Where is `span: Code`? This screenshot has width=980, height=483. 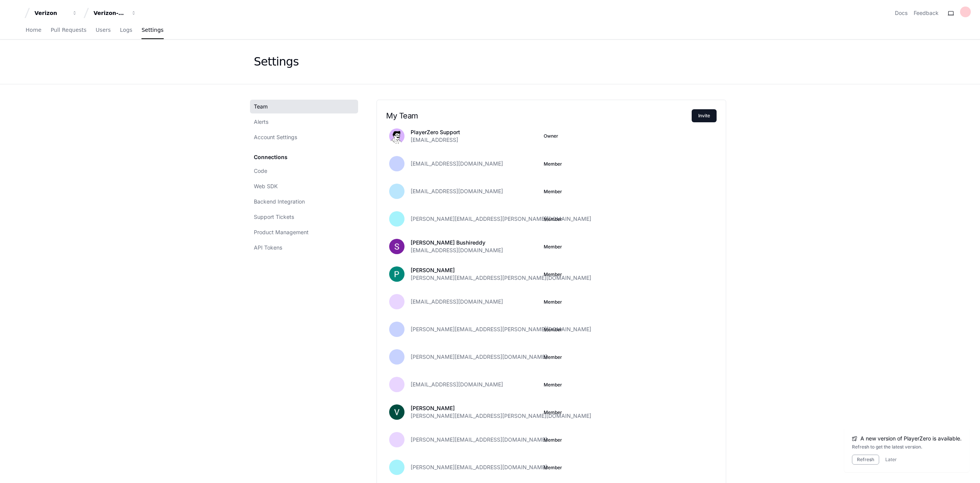 span: Code is located at coordinates (260, 171).